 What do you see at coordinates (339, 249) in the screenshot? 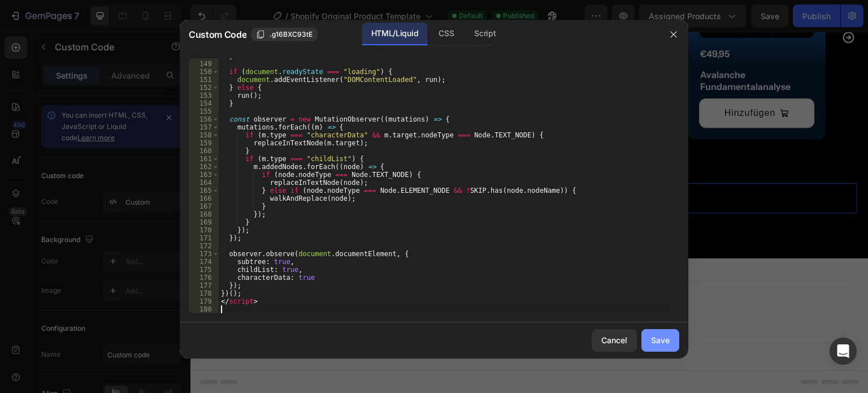
I see `span: Add section` at bounding box center [339, 249].